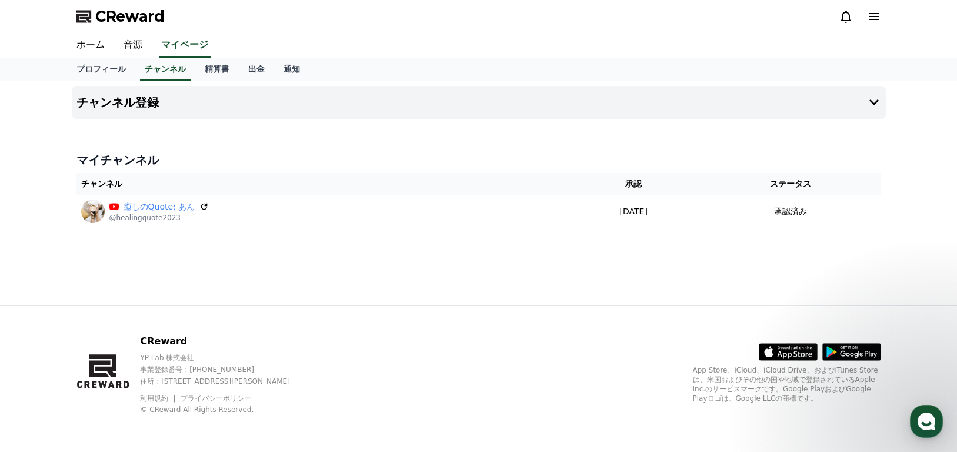 The image size is (957, 452). Describe the element at coordinates (185, 45) in the screenshot. I see `a: マイページ` at that location.